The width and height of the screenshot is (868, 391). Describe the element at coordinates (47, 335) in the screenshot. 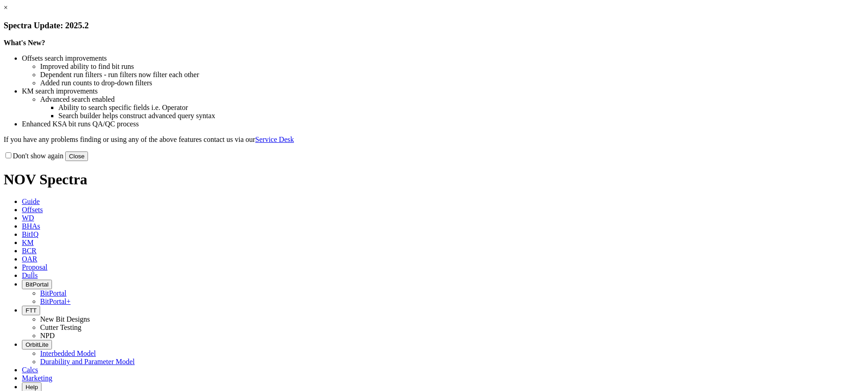

I see `a: NPD` at that location.